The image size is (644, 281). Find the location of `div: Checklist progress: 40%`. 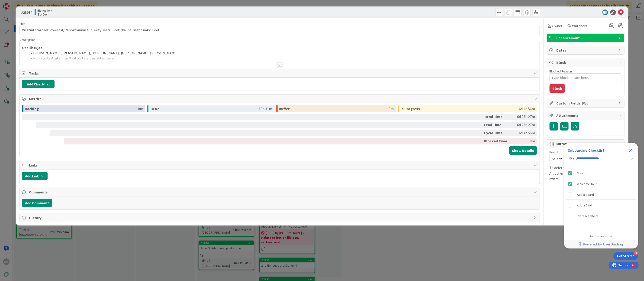

div: Checklist progress: 40% is located at coordinates (601, 158).